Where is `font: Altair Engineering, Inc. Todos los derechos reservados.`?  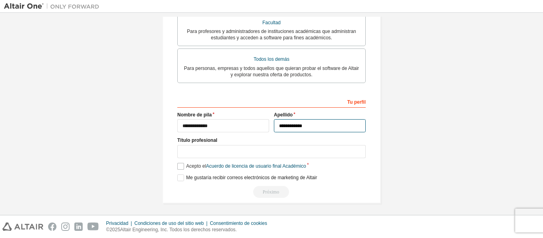 font: Altair Engineering, Inc. Todos los derechos reservados. is located at coordinates (178, 230).